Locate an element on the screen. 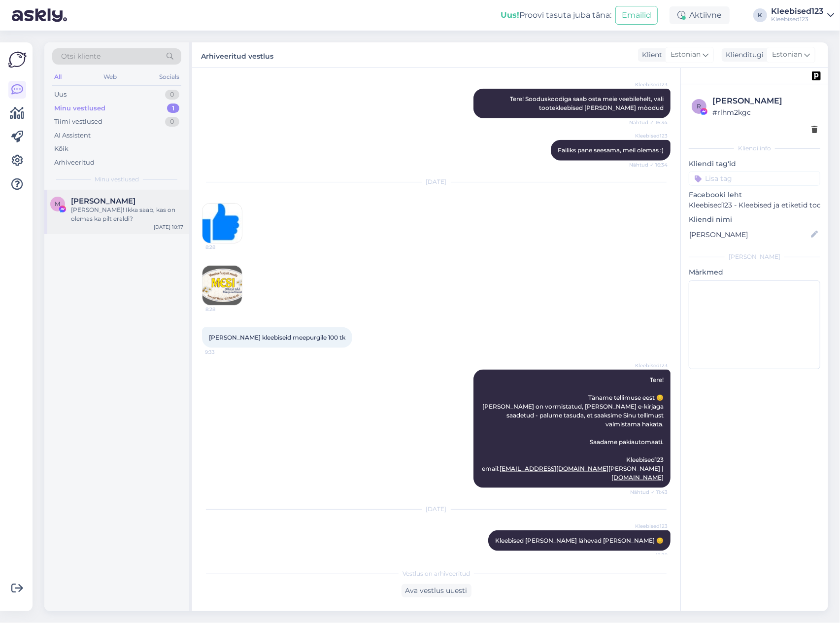 The height and width of the screenshot is (623, 840). img: pd is located at coordinates (816, 76).